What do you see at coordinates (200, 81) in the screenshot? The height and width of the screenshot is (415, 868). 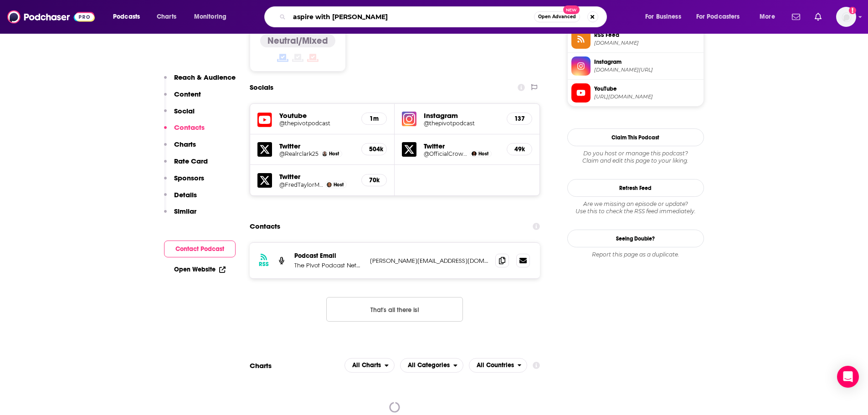 I see `button: Reach & Audience` at bounding box center [200, 81].